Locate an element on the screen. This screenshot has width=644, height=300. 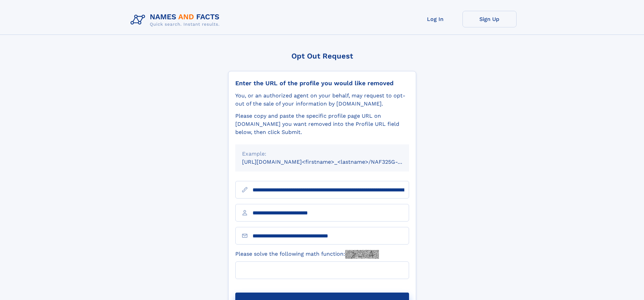
label: Please solve the following math function: is located at coordinates (307, 255).